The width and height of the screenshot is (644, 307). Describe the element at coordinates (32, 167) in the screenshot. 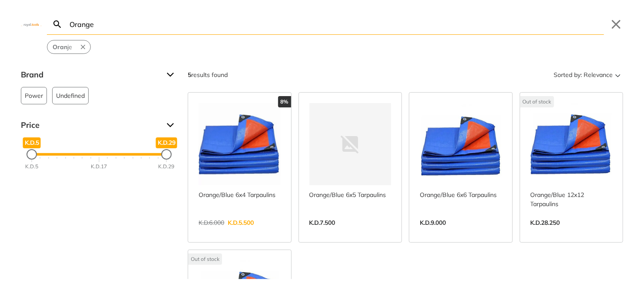

I see `div: K.D.5` at that location.